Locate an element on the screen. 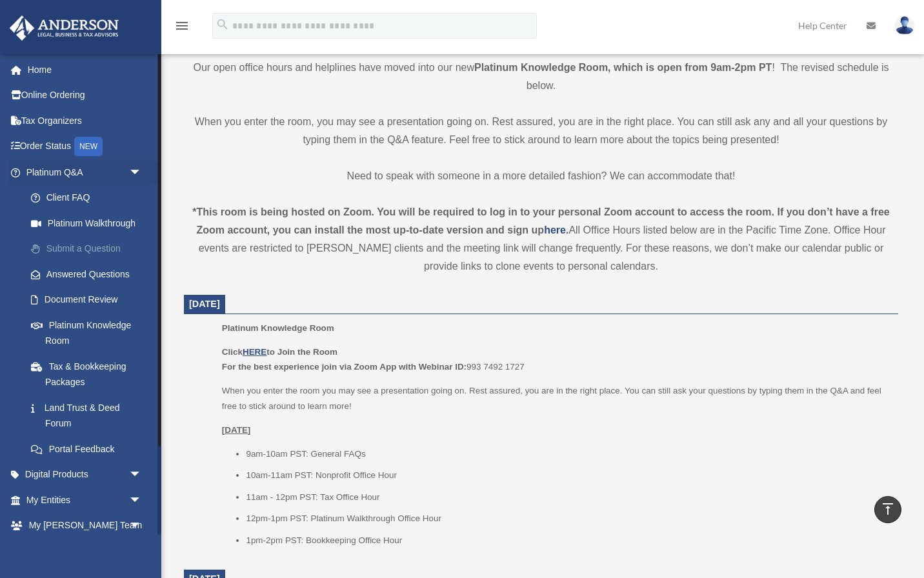 This screenshot has height=578, width=924. strong: Platinum Knowledge Room, which is open from 9am-2pm PT is located at coordinates (623, 67).